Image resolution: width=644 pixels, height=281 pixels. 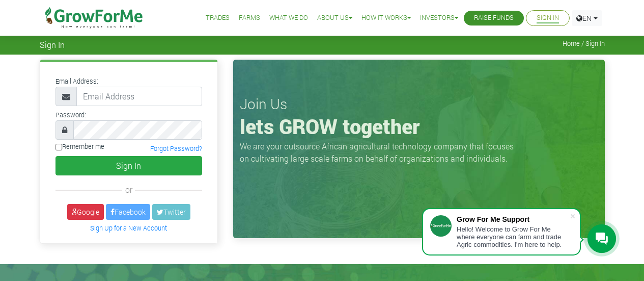 What do you see at coordinates (289, 18) in the screenshot?
I see `a: What We Do` at bounding box center [289, 18].